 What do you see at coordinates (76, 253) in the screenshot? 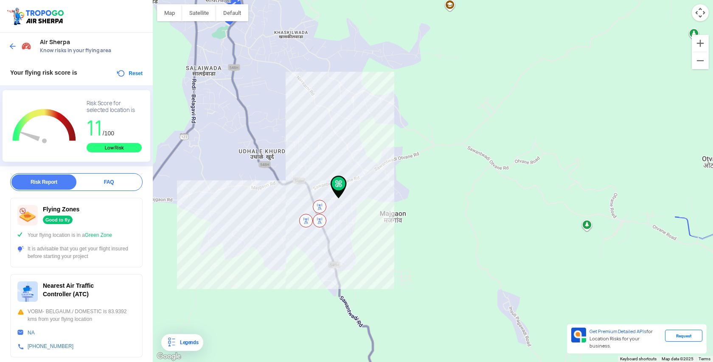
I see `div: It is advisable that you get your flight insured before starting your project` at bounding box center [76, 253].